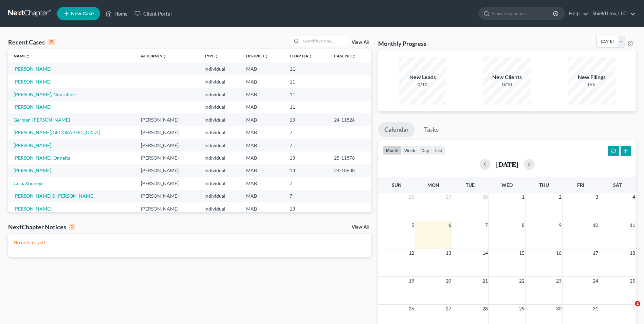  What do you see at coordinates (633, 225) in the screenshot?
I see `span: 11` at bounding box center [633, 225].